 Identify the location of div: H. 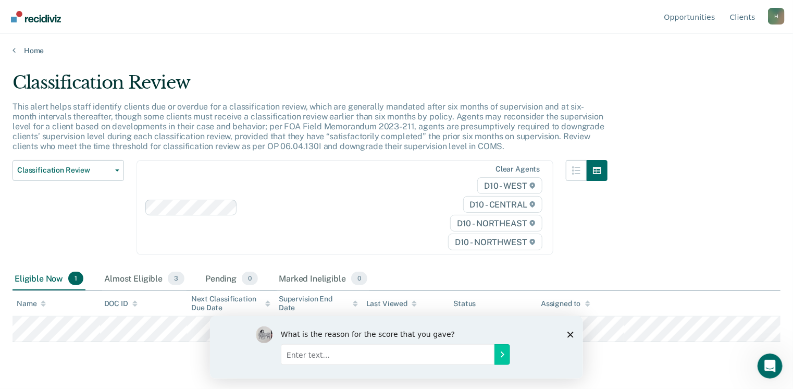
(776, 16).